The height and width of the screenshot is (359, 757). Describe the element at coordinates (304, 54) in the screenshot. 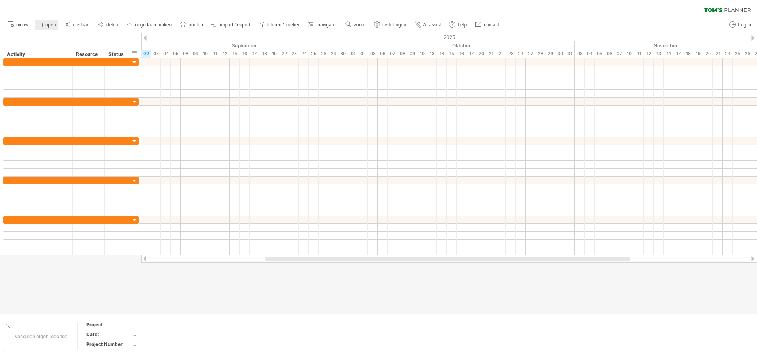

I see `div: woensdag, 24 September 2025` at that location.